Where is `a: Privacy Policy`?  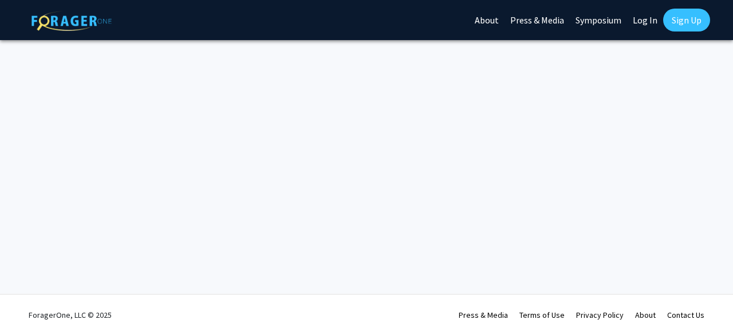 a: Privacy Policy is located at coordinates (600, 315).